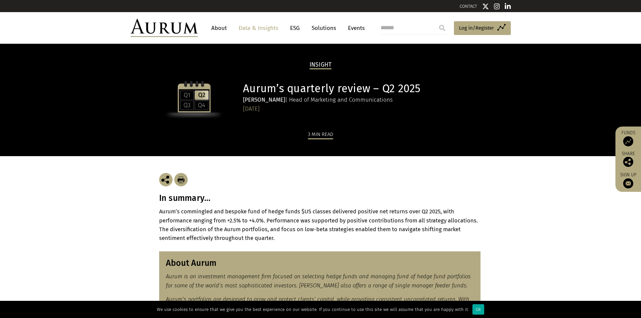 The height and width of the screenshot is (318, 641). I want to click on img: Linkedin icon, so click(508, 6).